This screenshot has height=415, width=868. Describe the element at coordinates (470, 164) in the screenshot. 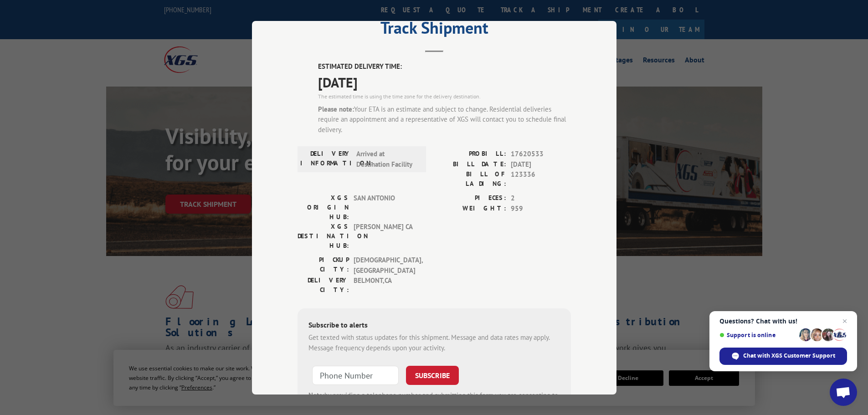

I see `label: BILL DATE:` at that location.